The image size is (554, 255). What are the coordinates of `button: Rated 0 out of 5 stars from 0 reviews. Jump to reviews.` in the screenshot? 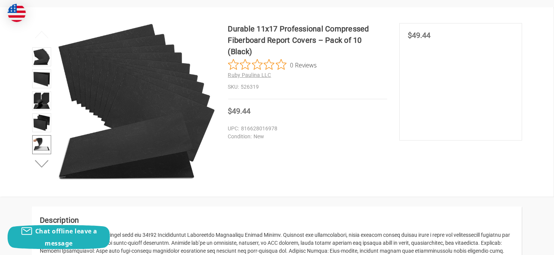 It's located at (272, 65).